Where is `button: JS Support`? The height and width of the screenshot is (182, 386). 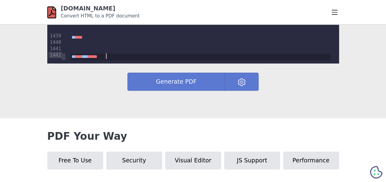
button: JS Support is located at coordinates (252, 161).